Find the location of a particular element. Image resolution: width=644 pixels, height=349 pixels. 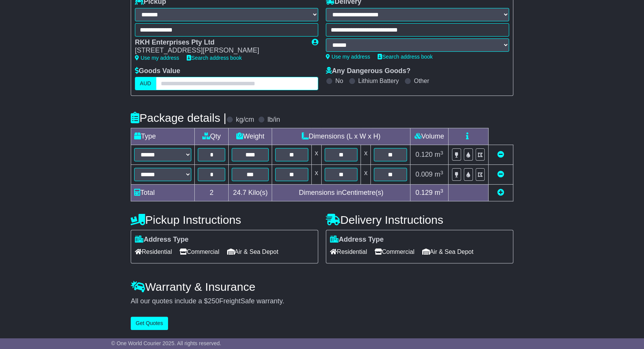

span: 0.009 is located at coordinates (424, 174).